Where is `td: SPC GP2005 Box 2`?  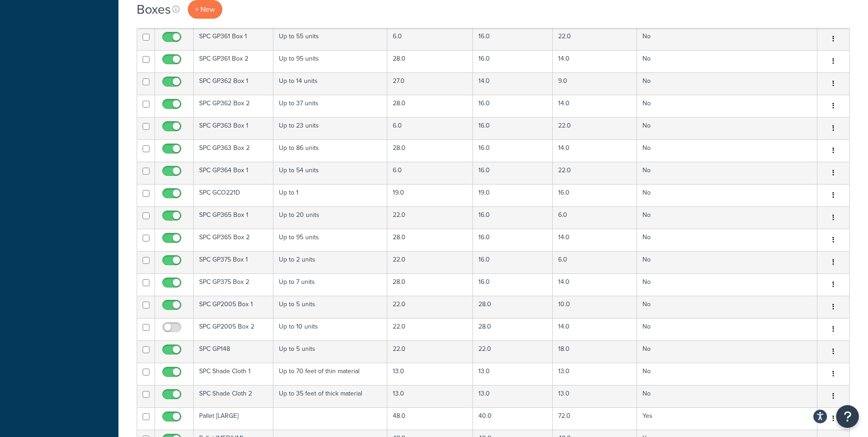 td: SPC GP2005 Box 2 is located at coordinates (234, 329).